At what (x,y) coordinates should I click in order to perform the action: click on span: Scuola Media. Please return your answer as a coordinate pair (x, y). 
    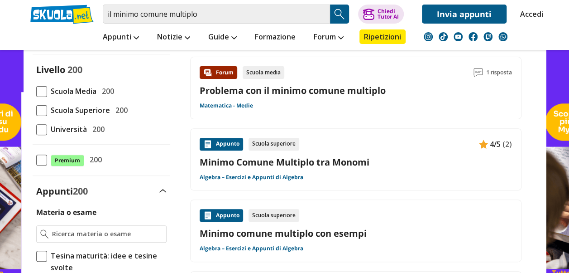
    Looking at the image, I should click on (72, 91).